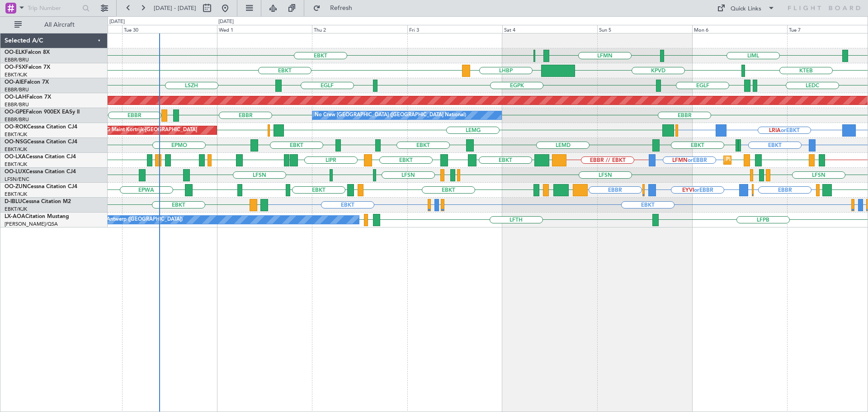 Image resolution: width=868 pixels, height=412 pixels. I want to click on button: All Aircraft, so click(54, 25).